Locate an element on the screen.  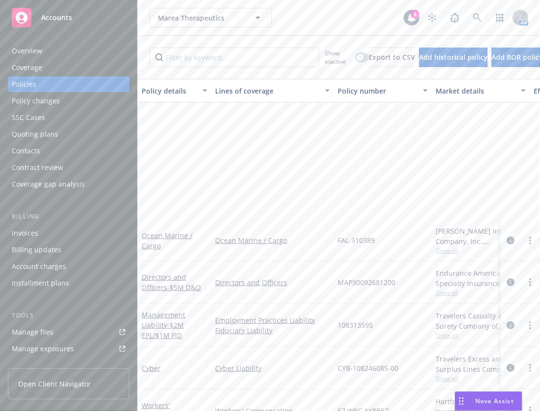
div: Travelers Casualty and Surety Company of America, Travelers Insurance is located at coordinates (481, 321).